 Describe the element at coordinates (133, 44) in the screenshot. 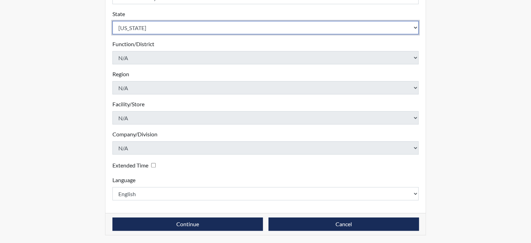

I see `label: Function/District` at that location.